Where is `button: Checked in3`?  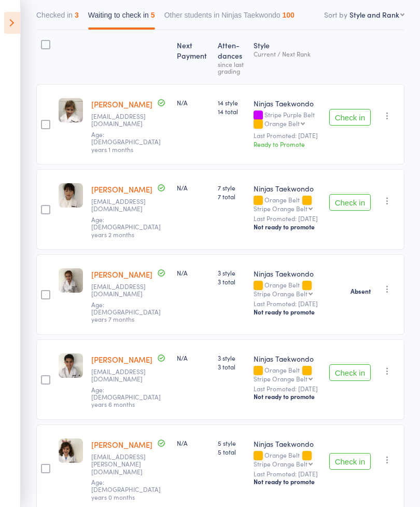 button: Checked in3 is located at coordinates (58, 18).